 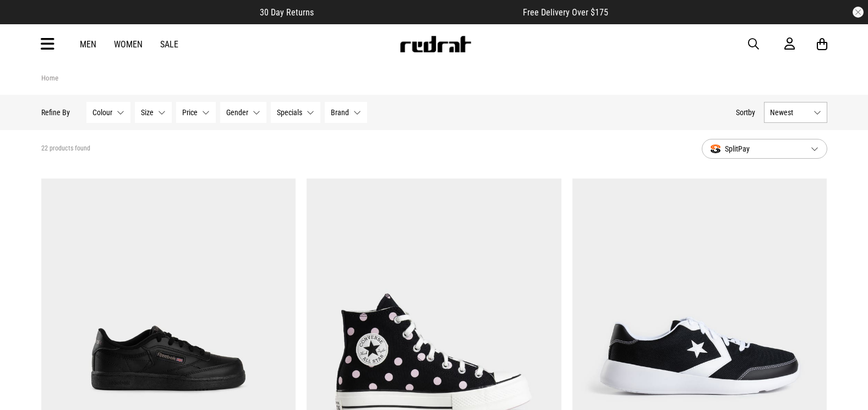 What do you see at coordinates (109, 113) in the screenshot?
I see `button: Colour` at bounding box center [109, 113].